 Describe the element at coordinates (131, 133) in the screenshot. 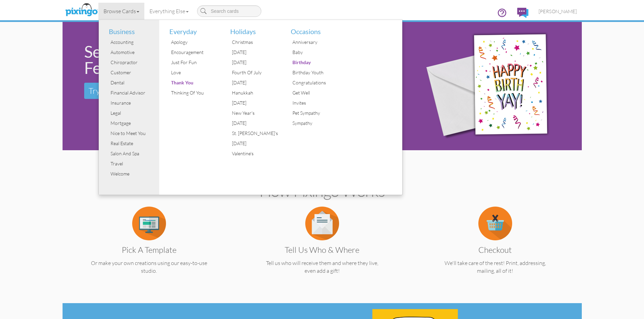

I see `a: Nice to Meet You` at that location.